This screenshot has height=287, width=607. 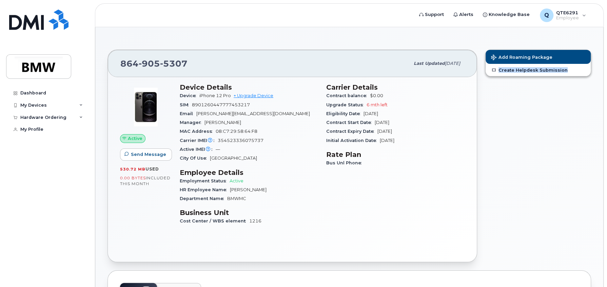 I want to click on span: City Of Use, so click(x=195, y=158).